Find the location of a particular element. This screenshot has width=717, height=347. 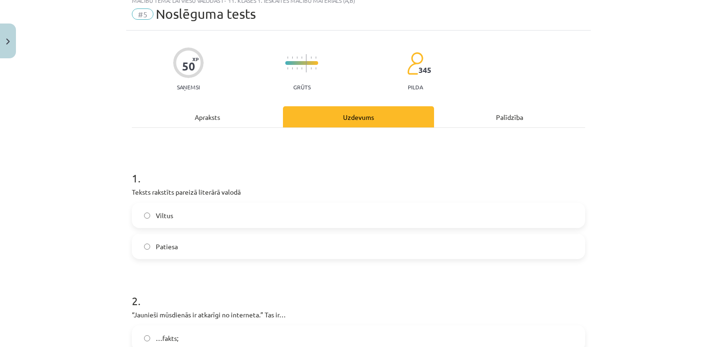

p: pilda is located at coordinates (416, 87).